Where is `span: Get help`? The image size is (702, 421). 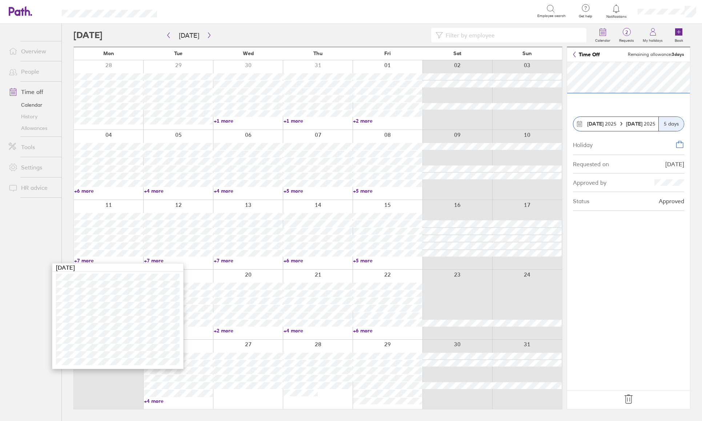
span: Get help is located at coordinates (585, 16).